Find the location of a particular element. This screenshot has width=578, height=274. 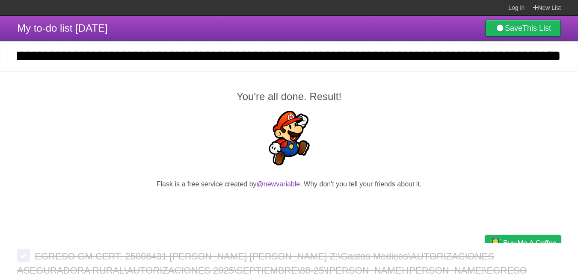

p: Flask is a free service created by . Why don't you tell your friends about it. is located at coordinates (289, 184).